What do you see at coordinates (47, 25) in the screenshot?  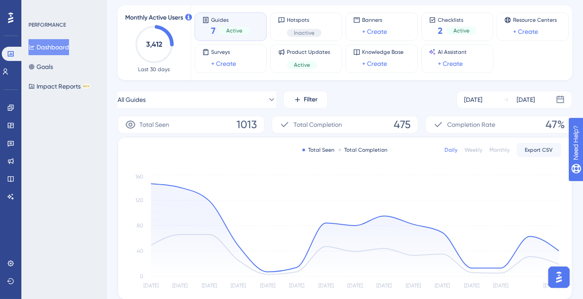 I see `div: PERFORMANCE` at bounding box center [47, 25].